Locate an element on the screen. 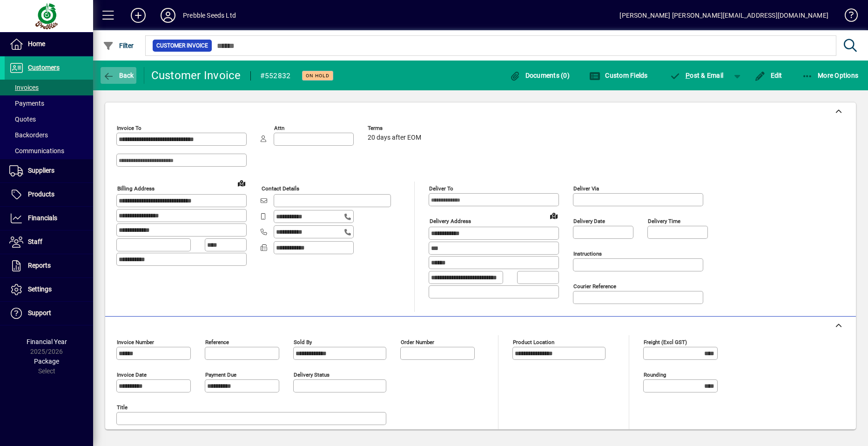 This screenshot has height=446, width=868. span: Customers is located at coordinates (44, 68).